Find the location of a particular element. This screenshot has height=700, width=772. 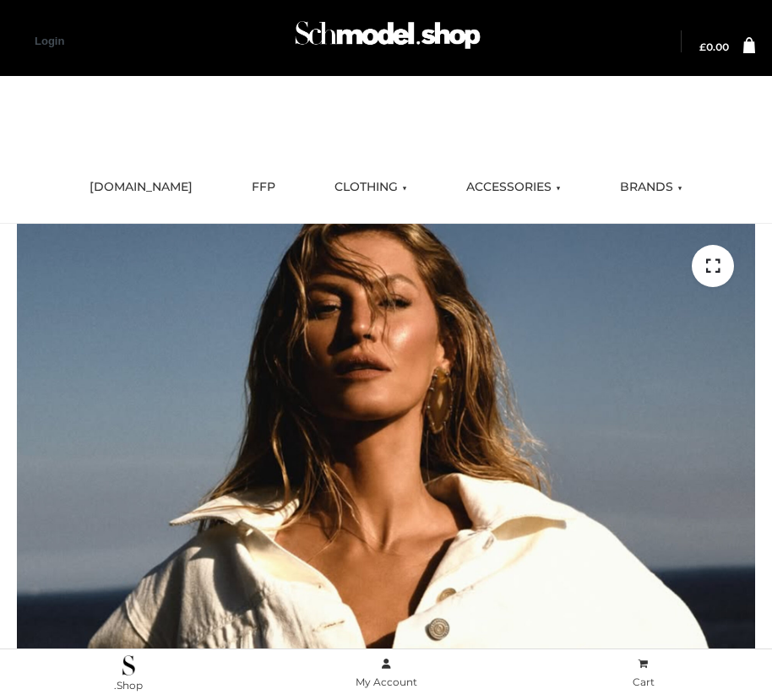

a: My Account is located at coordinates (386, 673).